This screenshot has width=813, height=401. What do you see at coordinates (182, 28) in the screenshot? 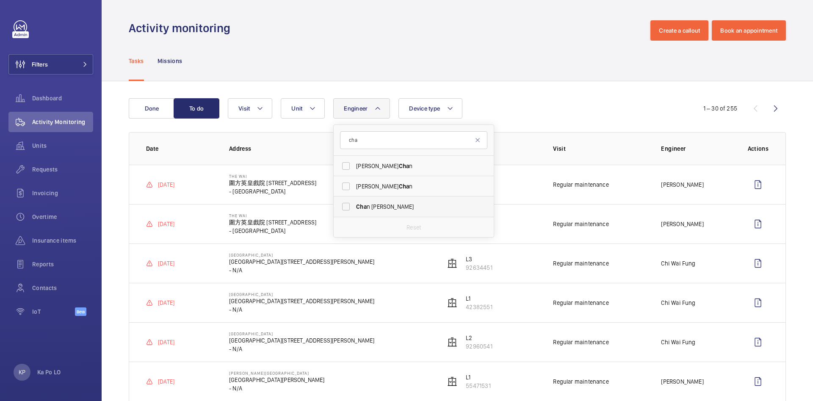
I see `h1: Activity monitoring` at bounding box center [182, 28].